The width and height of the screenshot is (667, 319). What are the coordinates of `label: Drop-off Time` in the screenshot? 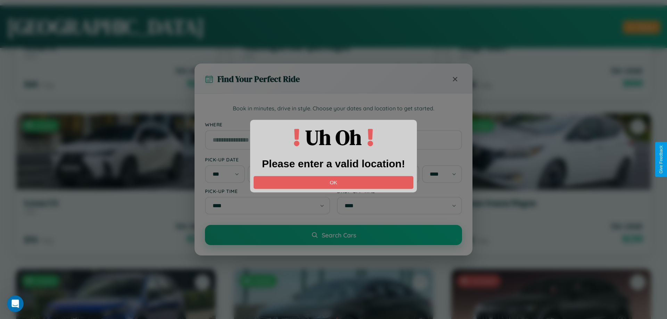 It's located at (400, 191).